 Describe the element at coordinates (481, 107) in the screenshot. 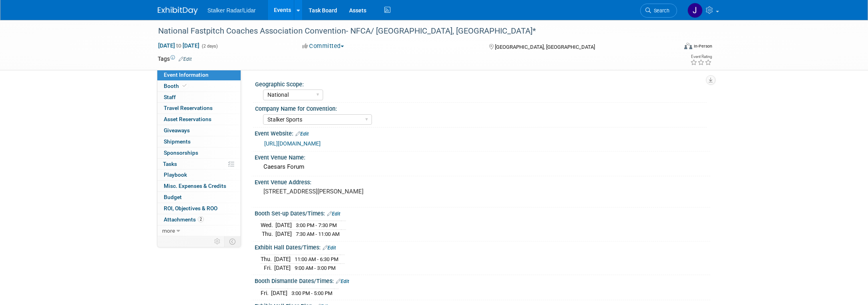

I see `div: Company Name for Convention:` at that location.